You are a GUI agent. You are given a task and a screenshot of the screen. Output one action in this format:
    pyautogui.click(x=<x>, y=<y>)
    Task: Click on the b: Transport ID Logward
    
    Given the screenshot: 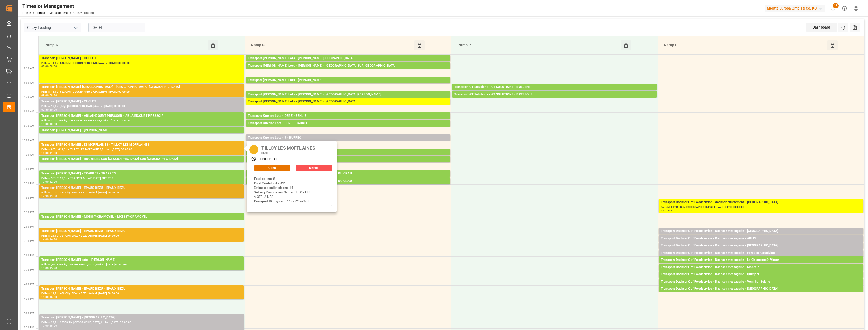 What is the action you would take?
    pyautogui.click(x=270, y=201)
    